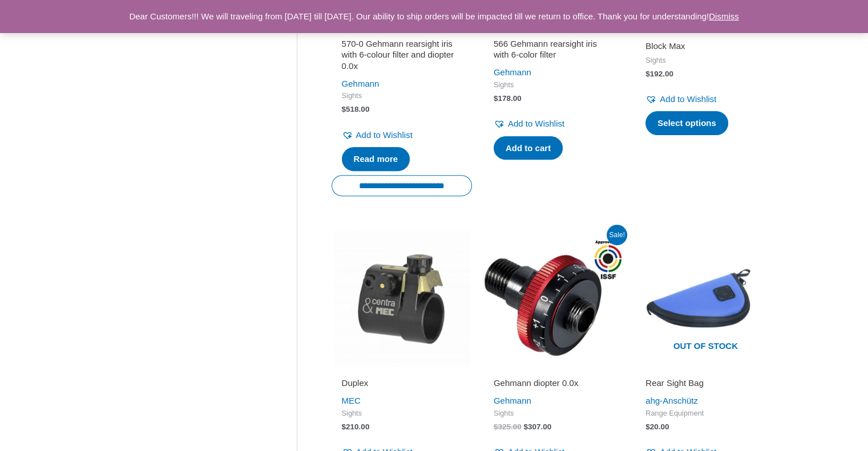 The image size is (868, 451). What do you see at coordinates (351, 401) in the screenshot?
I see `a: MEC` at bounding box center [351, 401].